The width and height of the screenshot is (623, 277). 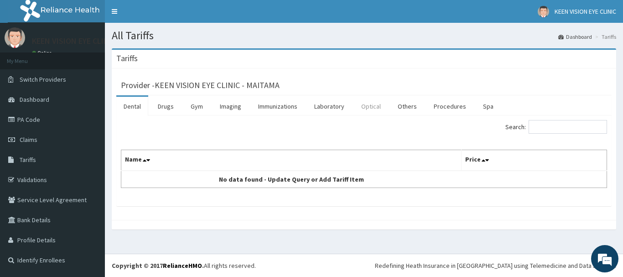 What do you see at coordinates (230, 106) in the screenshot?
I see `a: Imaging` at bounding box center [230, 106].